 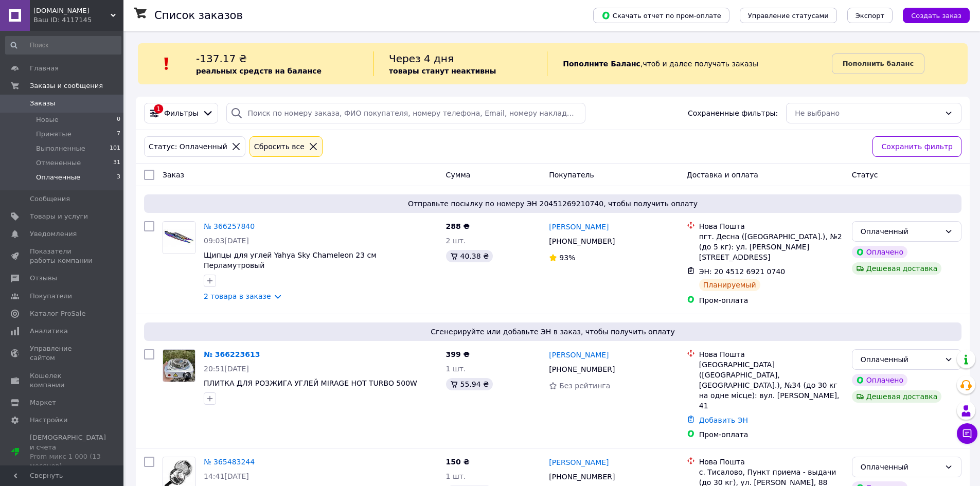 I want to click on span: Скачать отчет по пром-оплате, so click(x=661, y=15).